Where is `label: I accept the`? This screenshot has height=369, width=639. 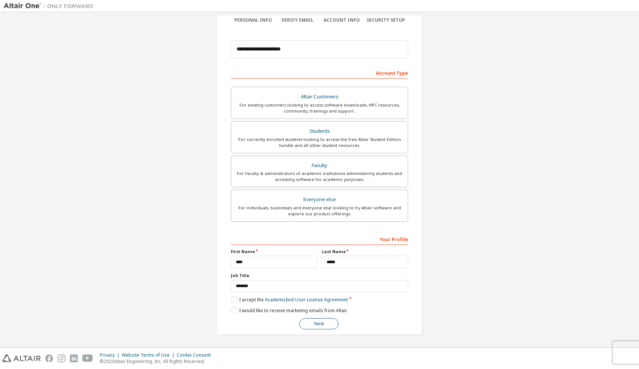
label: I accept the is located at coordinates (289, 299).